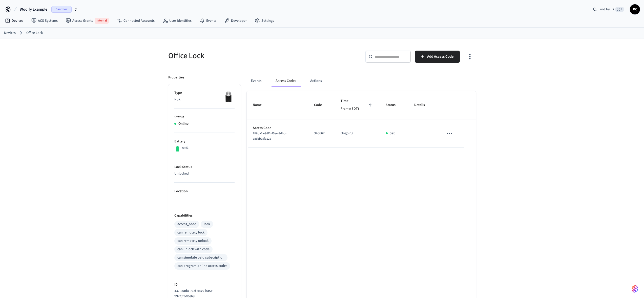 This screenshot has height=298, width=644. I want to click on p: 86%, so click(185, 148).